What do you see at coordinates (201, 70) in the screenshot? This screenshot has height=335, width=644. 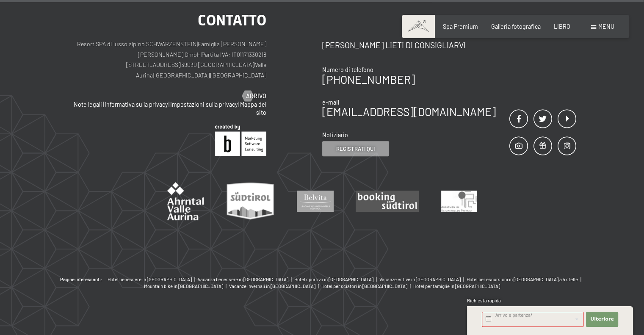 I see `font: Valle Aurina` at bounding box center [201, 70].